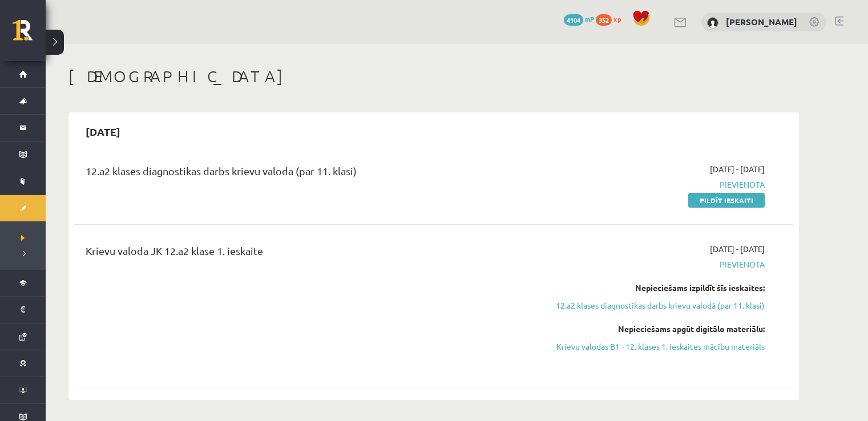  What do you see at coordinates (713, 23) in the screenshot?
I see `img: Zane Purvlīce` at bounding box center [713, 23].